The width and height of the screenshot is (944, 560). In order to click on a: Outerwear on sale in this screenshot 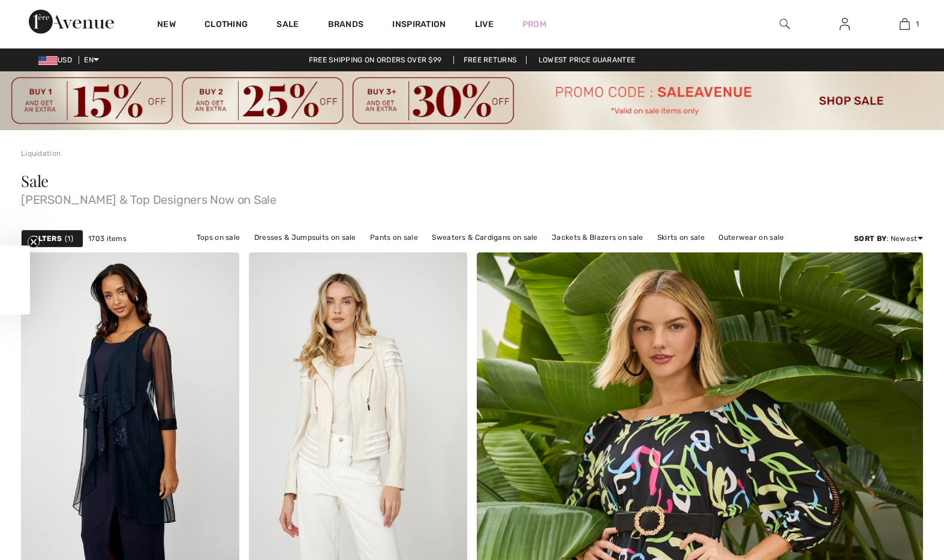, I will do `click(751, 237)`.